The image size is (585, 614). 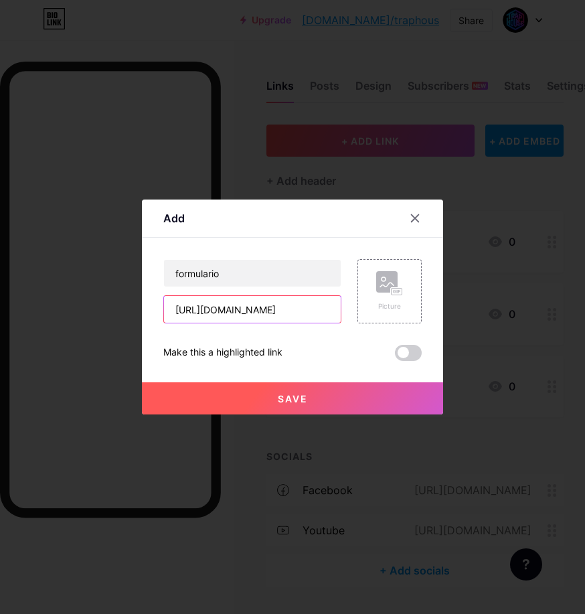 What do you see at coordinates (390, 306) in the screenshot?
I see `div: Picture` at bounding box center [390, 306].